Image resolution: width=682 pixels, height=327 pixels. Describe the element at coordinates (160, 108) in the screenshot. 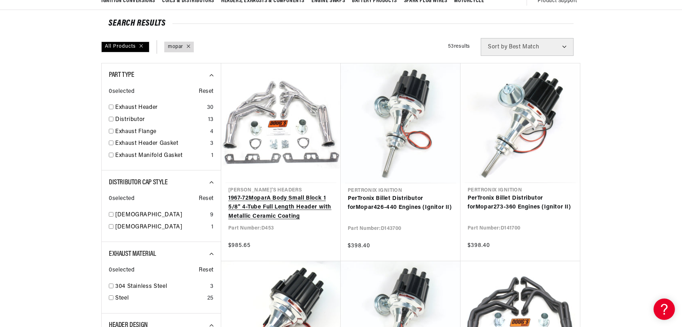

I see `a: Exhaust Header` at that location.